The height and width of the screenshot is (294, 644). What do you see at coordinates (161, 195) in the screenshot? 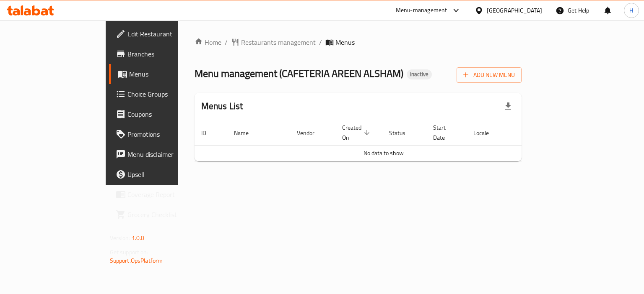
I see `a: Coverage Report` at bounding box center [161, 195].